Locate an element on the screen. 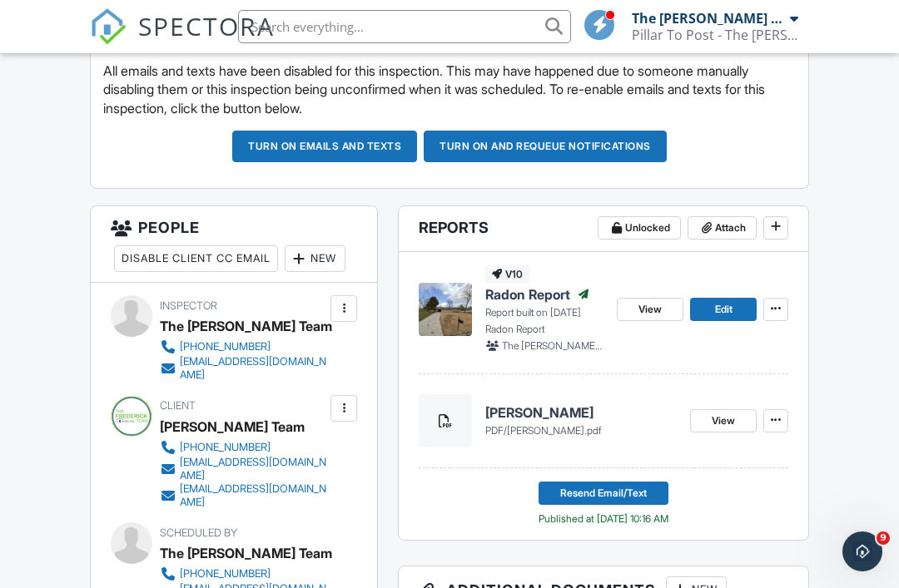  p: All emails and texts have been disabled for this inspection. This may have happened due to someon... is located at coordinates (450, 89).